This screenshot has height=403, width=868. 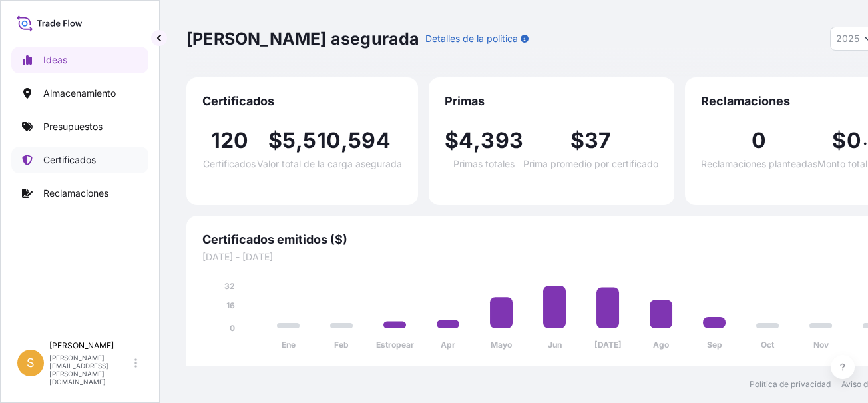 What do you see at coordinates (289, 141) in the screenshot?
I see `span: 5` at bounding box center [289, 141].